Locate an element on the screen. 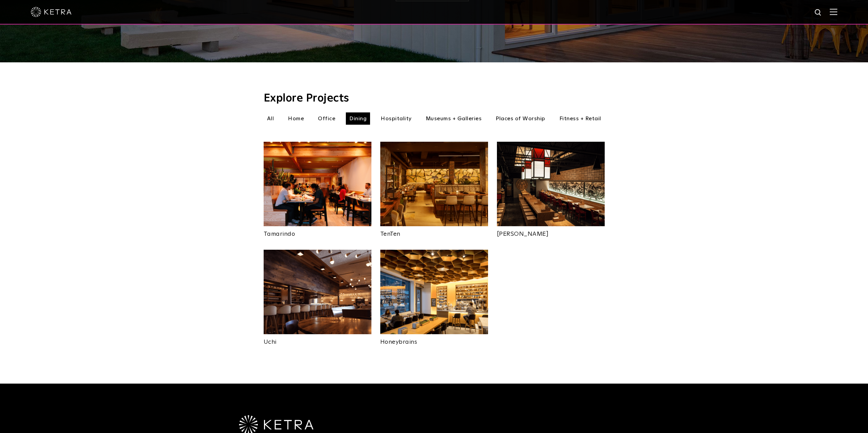 This screenshot has width=868, height=433. h3: Explore Projects is located at coordinates (434, 98).